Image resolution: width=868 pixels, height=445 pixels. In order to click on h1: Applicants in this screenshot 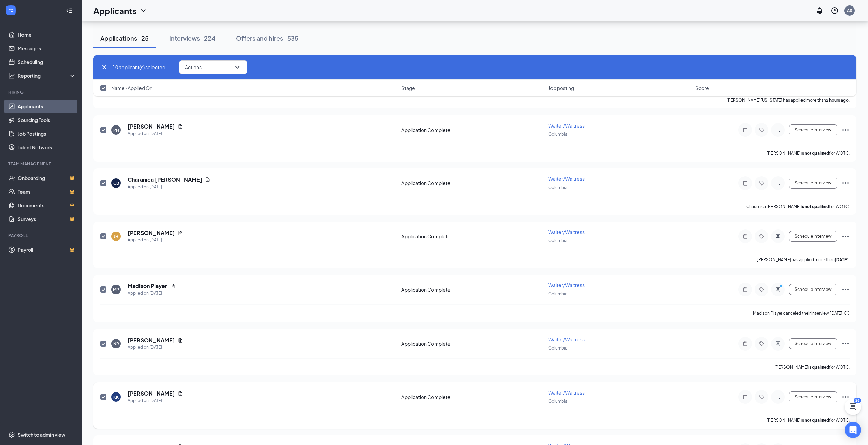, I will do `click(115, 10)`.